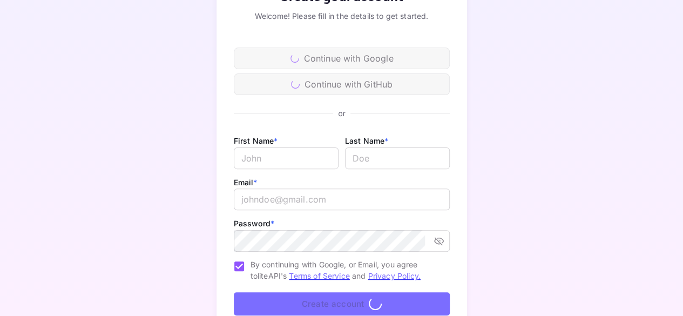  Describe the element at coordinates (342, 199) in the screenshot. I see `input: johndoe@gmail.com` at that location.